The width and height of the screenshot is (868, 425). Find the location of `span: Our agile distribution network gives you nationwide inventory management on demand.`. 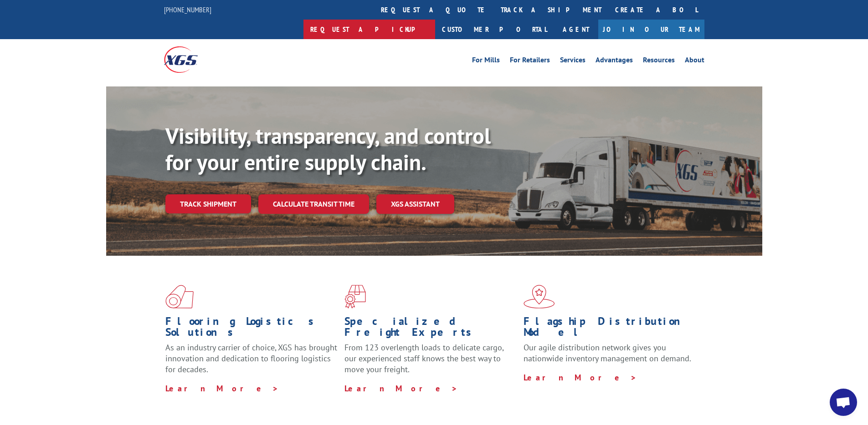

span: Our agile distribution network gives you nationwide inventory management on demand. is located at coordinates (608, 353).